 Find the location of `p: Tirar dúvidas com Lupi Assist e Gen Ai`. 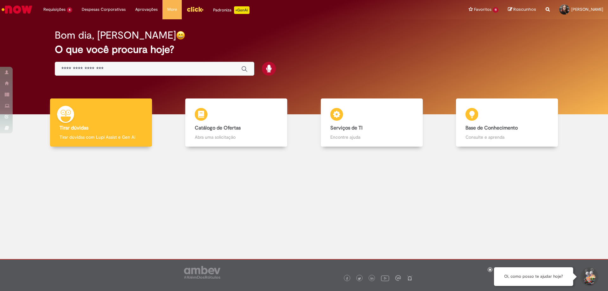

p: Tirar dúvidas com Lupi Assist e Gen Ai is located at coordinates (101, 137).